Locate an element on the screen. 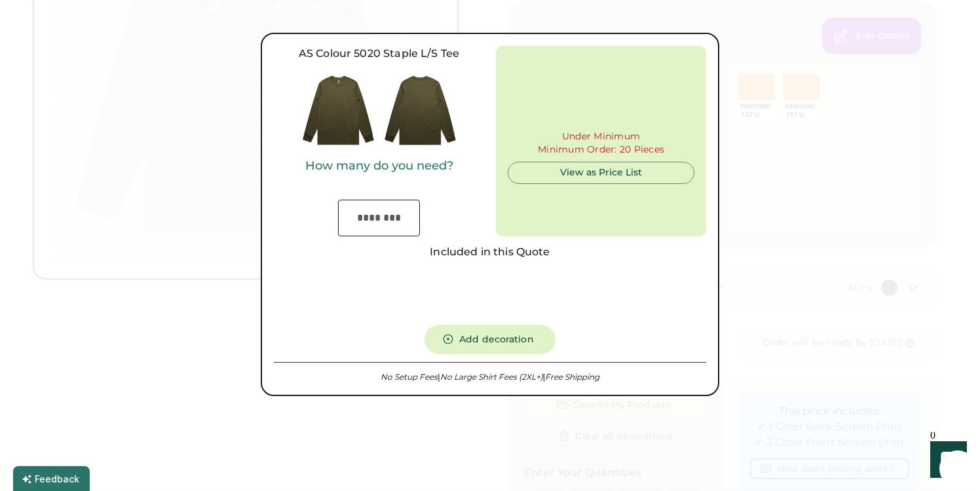 The height and width of the screenshot is (491, 980). em: No Large Shirt Fees (2XL+) is located at coordinates (490, 377).